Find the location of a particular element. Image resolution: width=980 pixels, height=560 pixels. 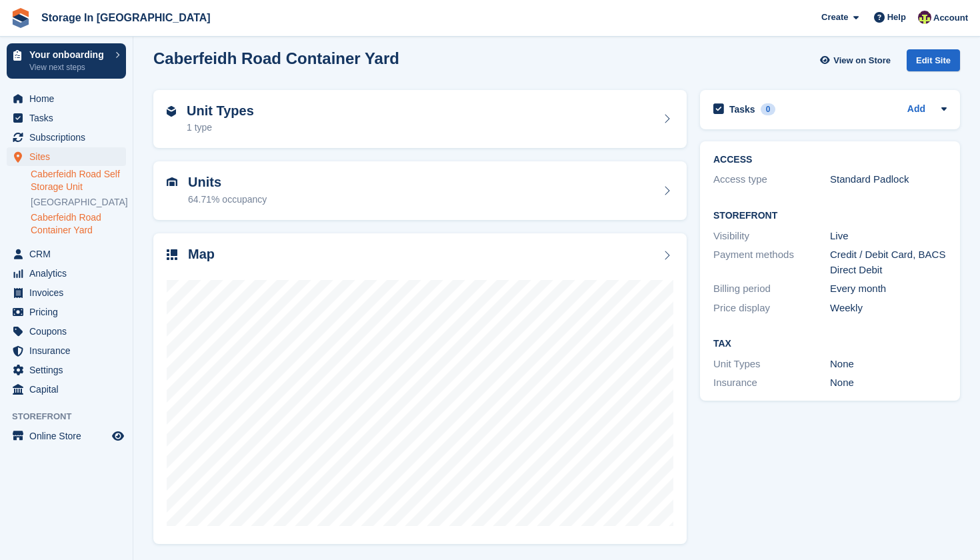

a: Edit Site is located at coordinates (933, 63).